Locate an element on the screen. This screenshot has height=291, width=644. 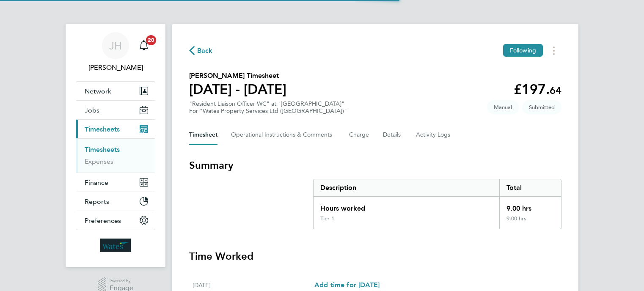
span: 20 is located at coordinates (151, 40).